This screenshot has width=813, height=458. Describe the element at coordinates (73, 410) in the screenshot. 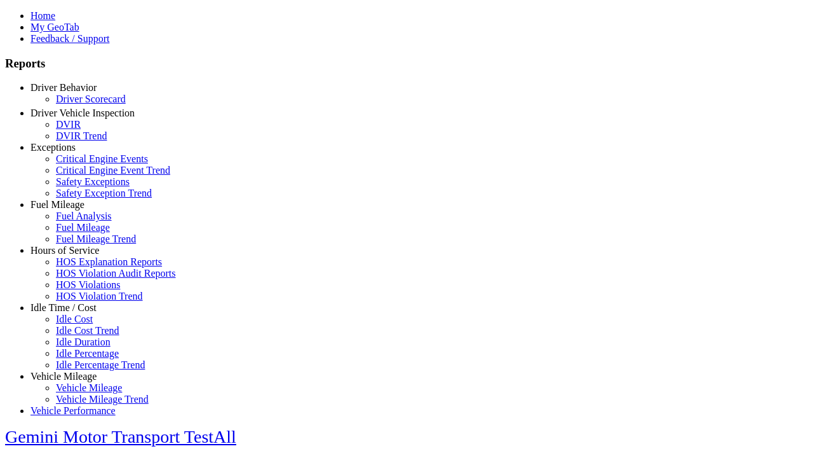

I see `a: Vehicle Performance` at that location.